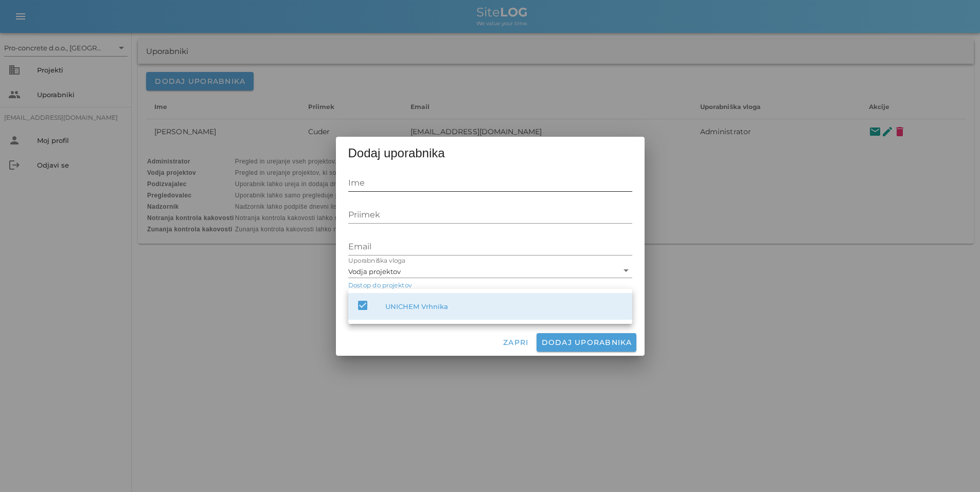 The width and height of the screenshot is (980, 492). What do you see at coordinates (374, 271) in the screenshot?
I see `div: Vodja projektov` at bounding box center [374, 271].